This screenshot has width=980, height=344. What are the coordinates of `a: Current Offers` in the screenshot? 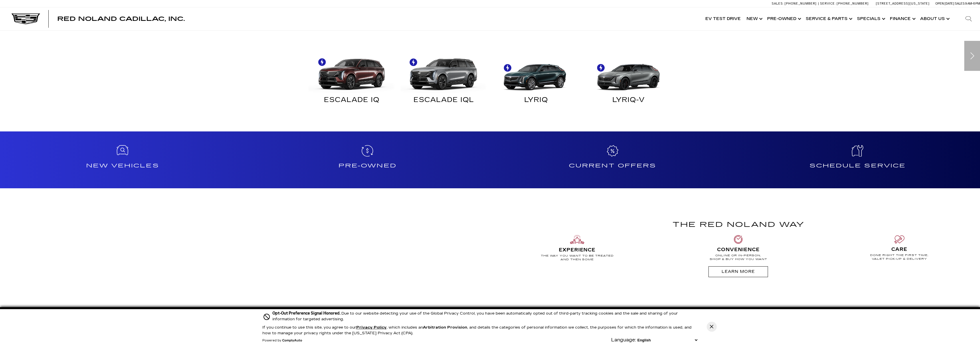 It's located at (612, 160).